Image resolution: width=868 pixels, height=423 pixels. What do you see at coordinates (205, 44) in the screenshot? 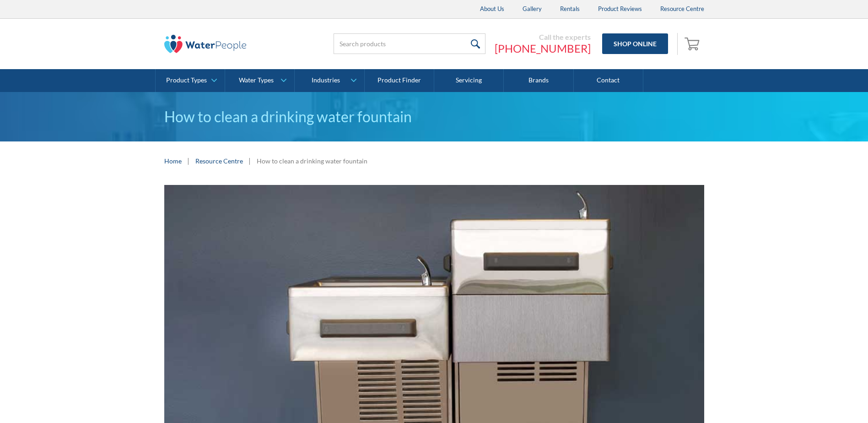
I see `img: The Water People` at bounding box center [205, 44].